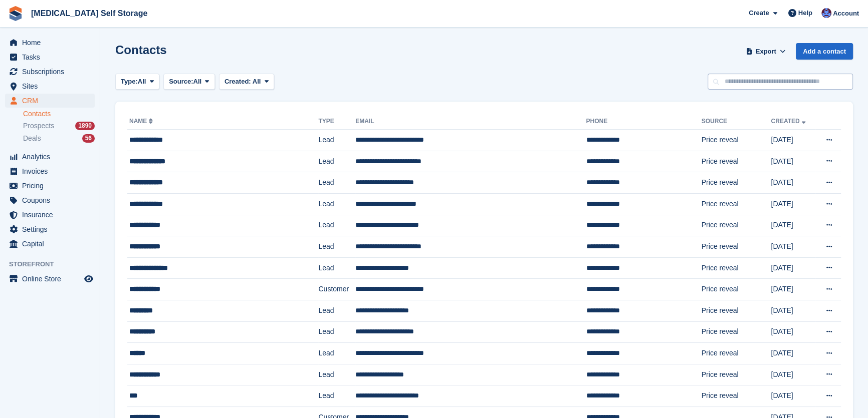  I want to click on span: Source:, so click(181, 82).